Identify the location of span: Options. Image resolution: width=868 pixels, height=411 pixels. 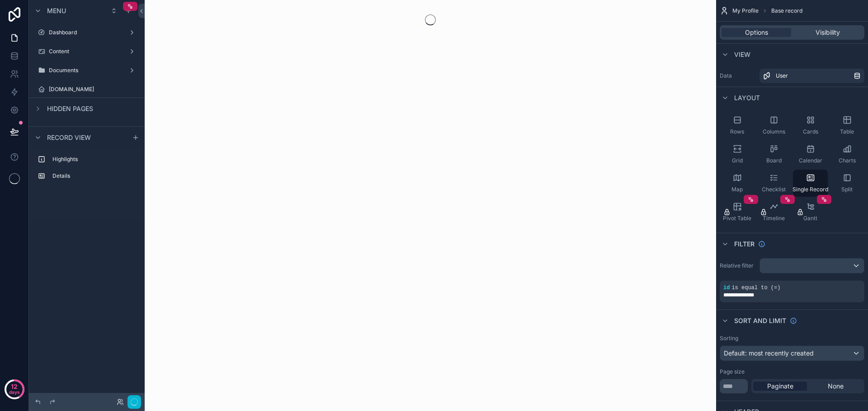
(756, 32).